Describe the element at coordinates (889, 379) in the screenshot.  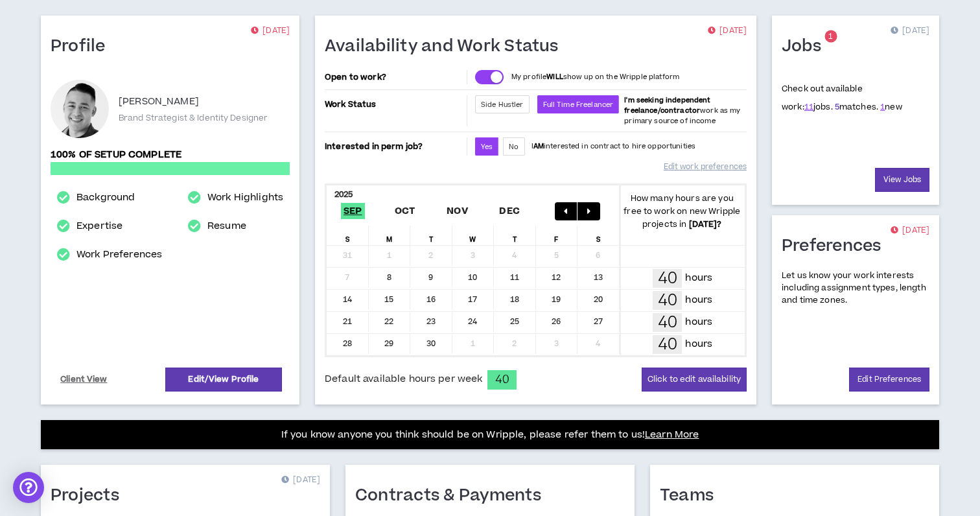
I see `a: Edit Preferences` at that location.